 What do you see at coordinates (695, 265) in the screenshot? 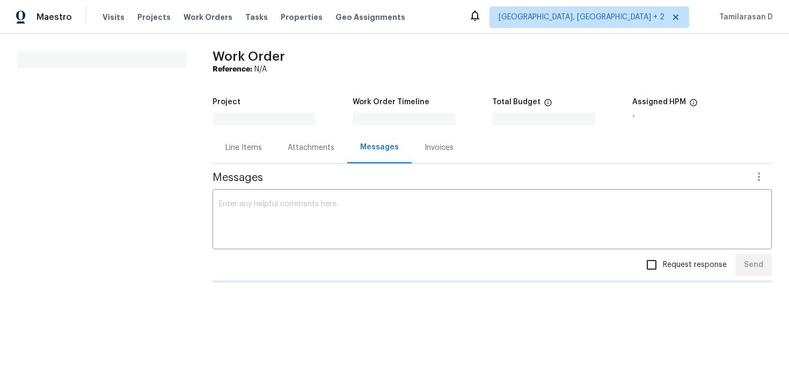
I see `span: Request response` at bounding box center [695, 265].